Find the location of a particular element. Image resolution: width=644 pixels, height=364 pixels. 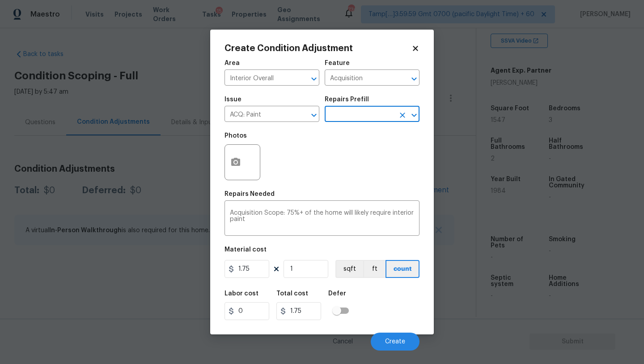

h5: Labor cost is located at coordinates (242, 293).